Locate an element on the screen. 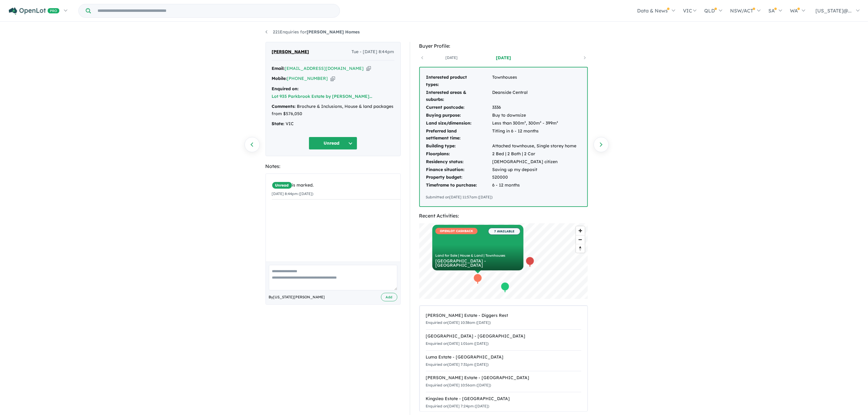 The width and height of the screenshot is (868, 415). div: Brochure & Inclusions, House & land packages from $576,050 is located at coordinates (333, 110).